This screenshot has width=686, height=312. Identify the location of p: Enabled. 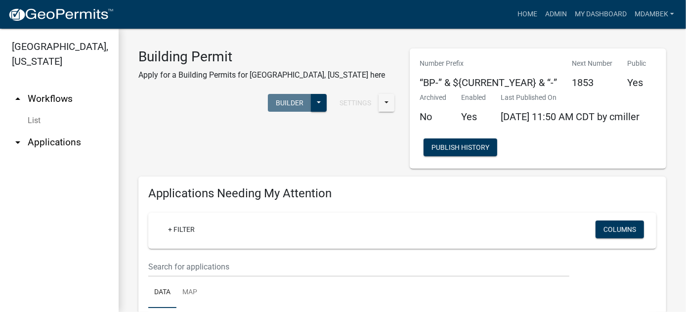
(474, 97).